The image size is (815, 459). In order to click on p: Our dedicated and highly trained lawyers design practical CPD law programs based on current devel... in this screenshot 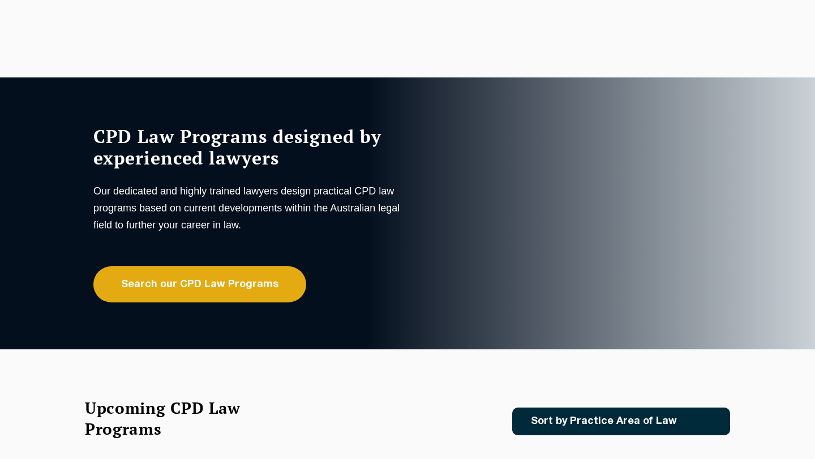, I will do `click(249, 208)`.